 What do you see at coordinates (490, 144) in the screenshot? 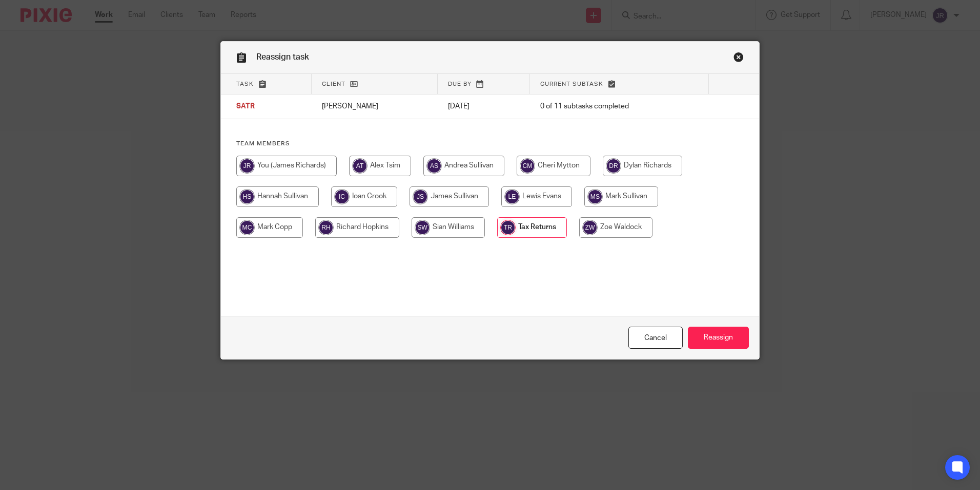
I see `h4: Team members` at bounding box center [490, 144].